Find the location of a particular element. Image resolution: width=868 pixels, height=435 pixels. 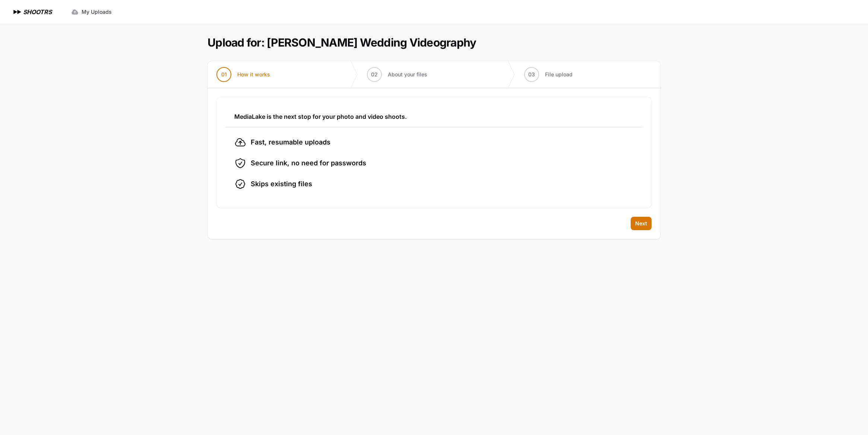

span: Fast, resumable uploads is located at coordinates (291, 143).